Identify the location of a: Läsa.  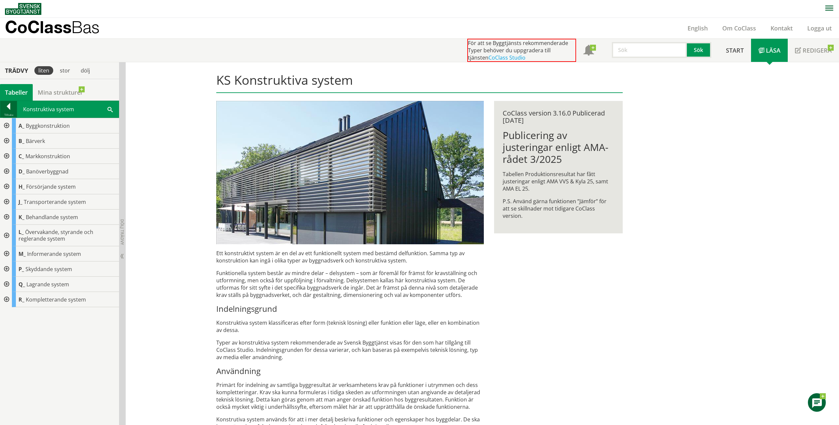
(769, 50).